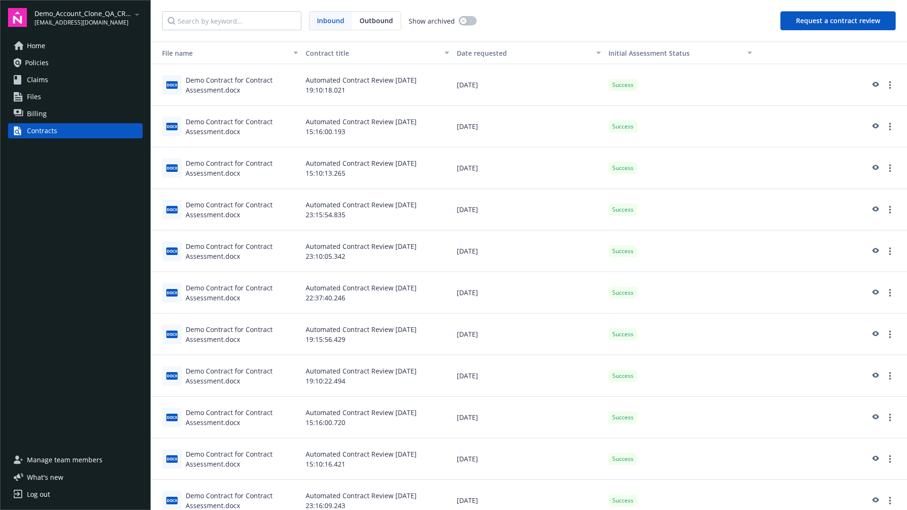 This screenshot has width=907, height=510. Describe the element at coordinates (838, 21) in the screenshot. I see `button: Request a contract review` at that location.